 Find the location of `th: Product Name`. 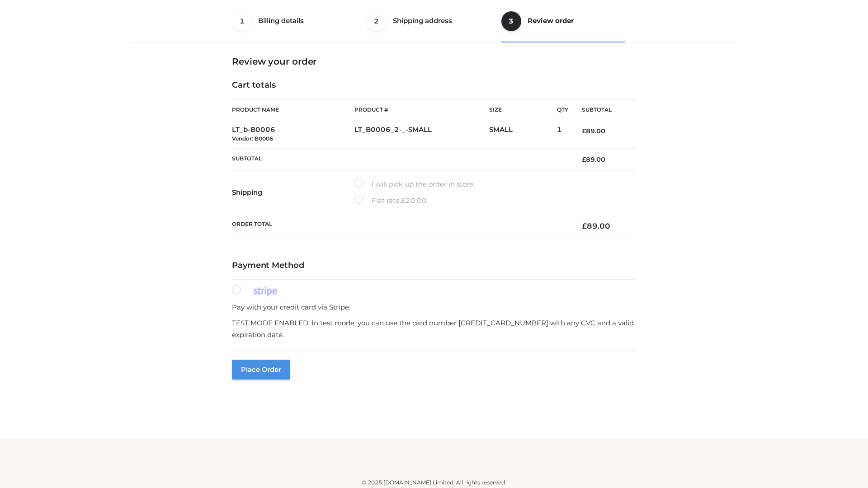

th: Product Name is located at coordinates (293, 110).